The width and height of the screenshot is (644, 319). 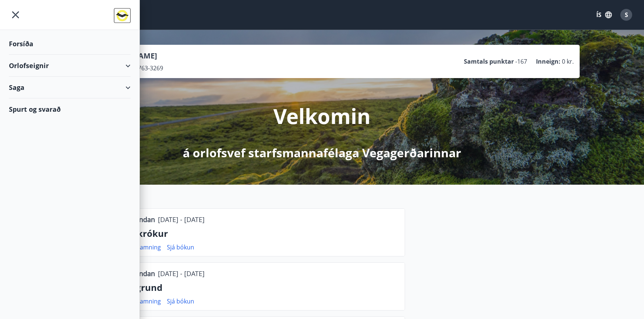 I want to click on span: S, so click(x=626, y=15).